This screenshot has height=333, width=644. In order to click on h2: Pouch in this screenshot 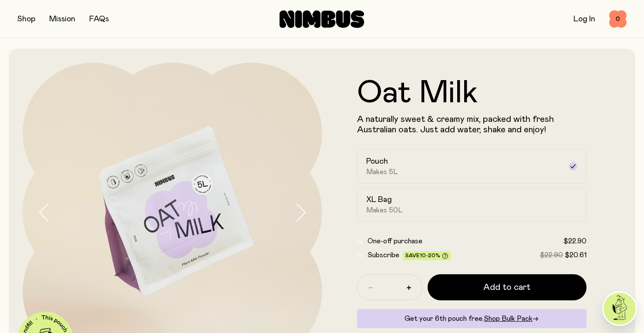, I will do `click(377, 162)`.